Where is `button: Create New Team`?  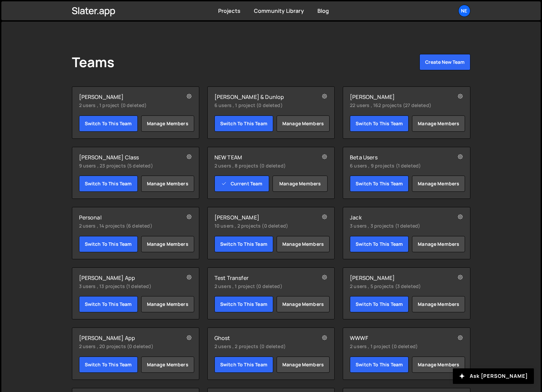 button: Create New Team is located at coordinates (445, 62).